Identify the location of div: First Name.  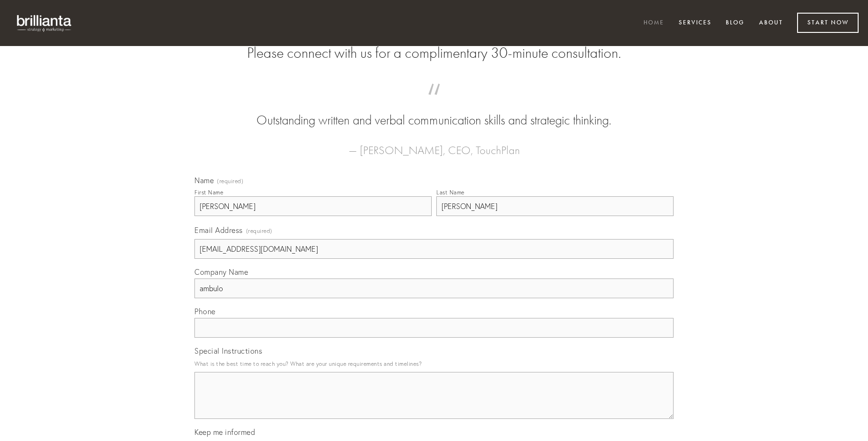
(209, 192).